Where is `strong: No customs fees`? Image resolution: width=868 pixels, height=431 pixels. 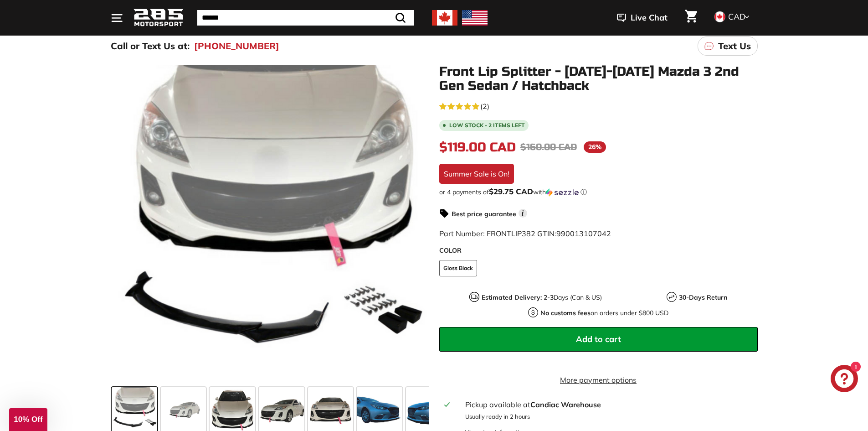 strong: No customs fees is located at coordinates (565, 313).